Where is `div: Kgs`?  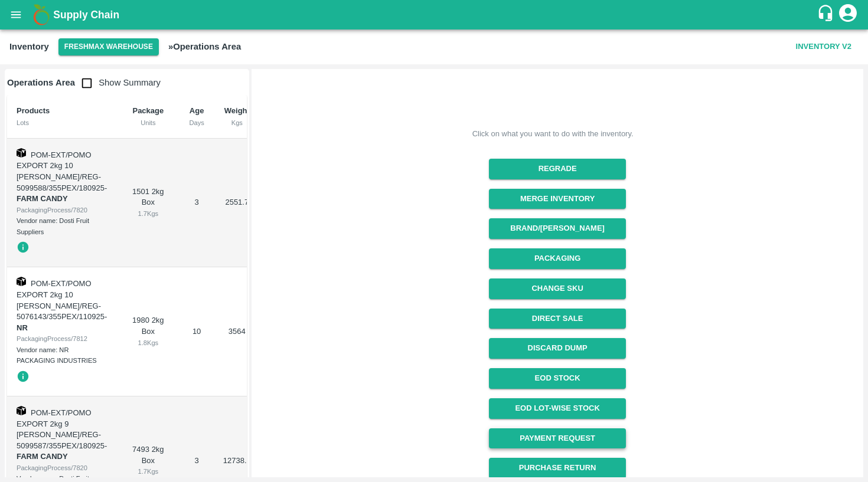
div: Kgs is located at coordinates (237, 123).